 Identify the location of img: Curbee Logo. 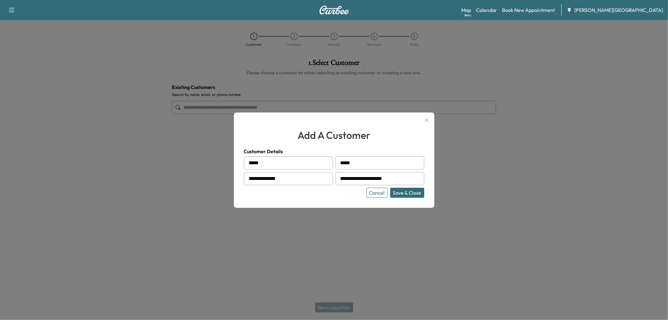
(334, 10).